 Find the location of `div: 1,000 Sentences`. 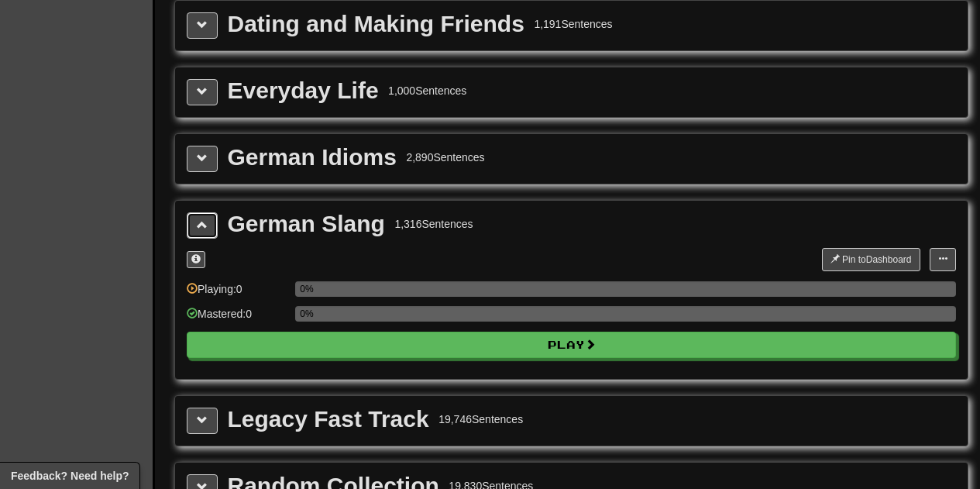

div: 1,000 Sentences is located at coordinates (427, 90).